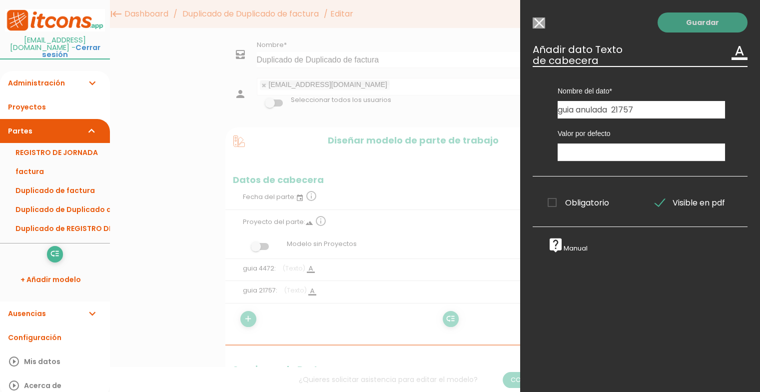 Image resolution: width=760 pixels, height=392 pixels. I want to click on a: live_helpManual, so click(567, 248).